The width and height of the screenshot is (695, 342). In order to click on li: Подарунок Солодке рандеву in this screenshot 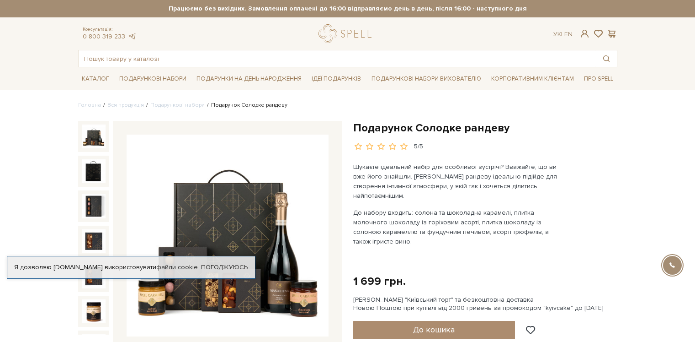, I will do `click(246, 105)`.